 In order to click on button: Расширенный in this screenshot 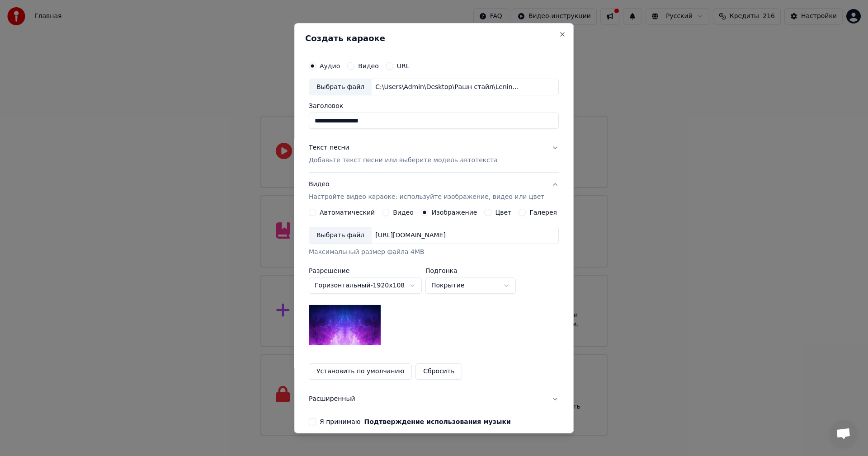, I will do `click(433, 399)`.